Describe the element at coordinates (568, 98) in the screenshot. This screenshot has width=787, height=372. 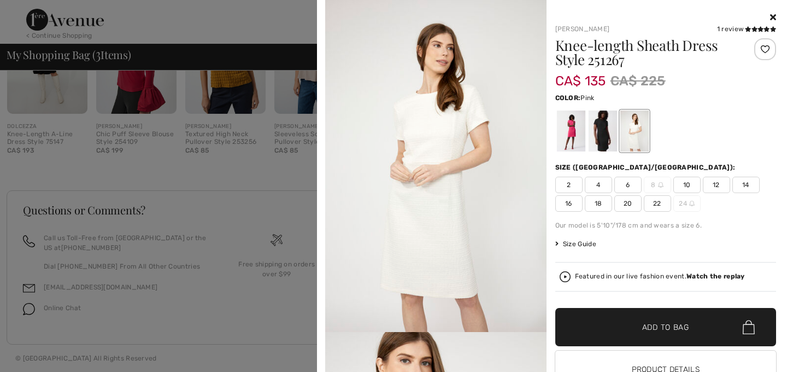
I see `span: Color:` at that location.